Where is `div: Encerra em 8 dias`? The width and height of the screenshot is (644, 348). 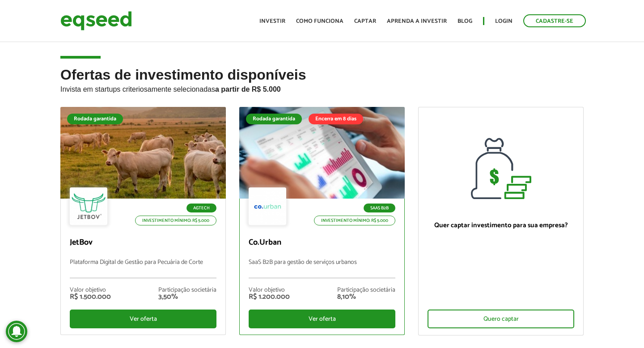
div: Encerra em 8 dias is located at coordinates (336, 119).